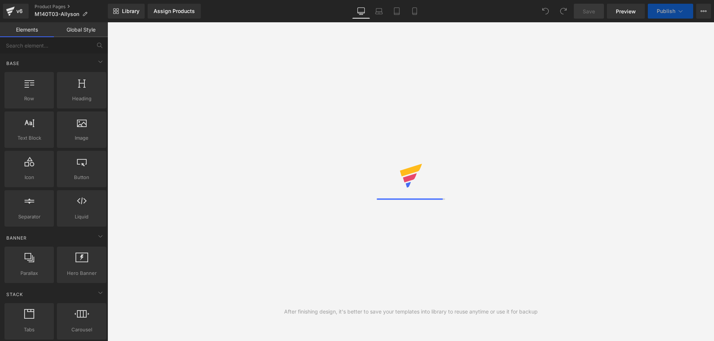  Describe the element at coordinates (81, 99) in the screenshot. I see `span: Heading` at that location.